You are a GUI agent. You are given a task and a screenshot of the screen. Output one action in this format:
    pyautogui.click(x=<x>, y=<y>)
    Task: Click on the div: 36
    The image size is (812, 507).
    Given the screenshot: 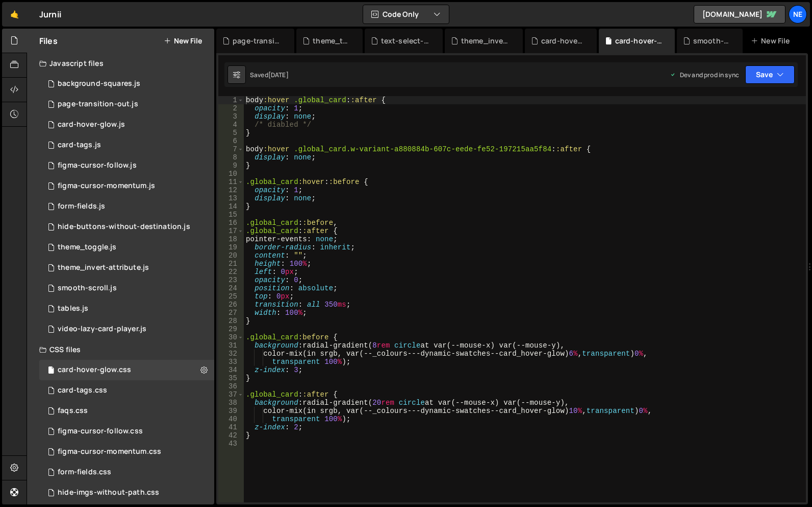 What is the action you would take?
    pyautogui.click(x=231, y=386)
    